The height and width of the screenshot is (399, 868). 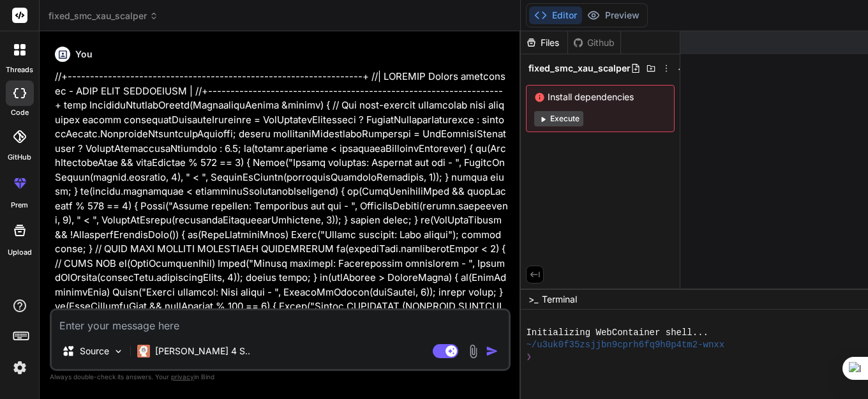 What do you see at coordinates (95, 351) in the screenshot?
I see `p: Source` at bounding box center [95, 351].